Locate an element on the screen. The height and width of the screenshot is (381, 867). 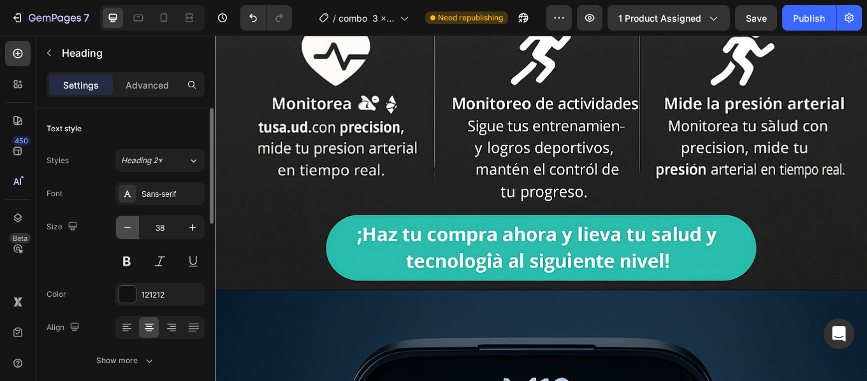
div: Color is located at coordinates (56, 295).